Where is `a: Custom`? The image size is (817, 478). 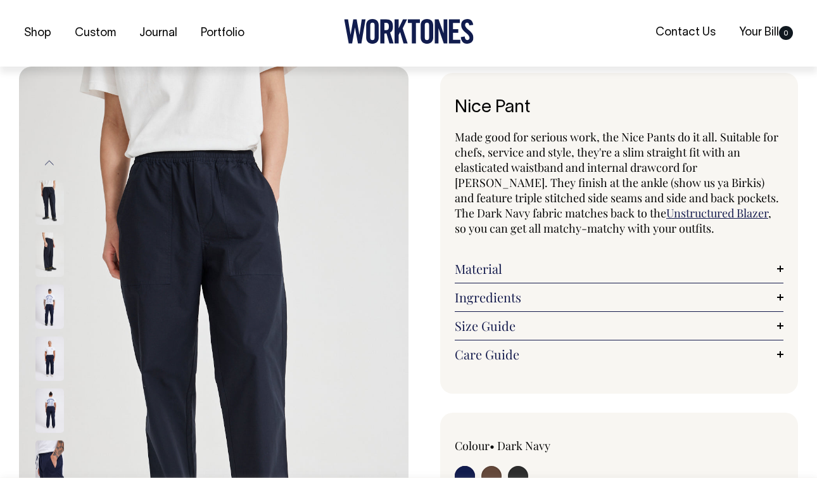 a: Custom is located at coordinates (95, 33).